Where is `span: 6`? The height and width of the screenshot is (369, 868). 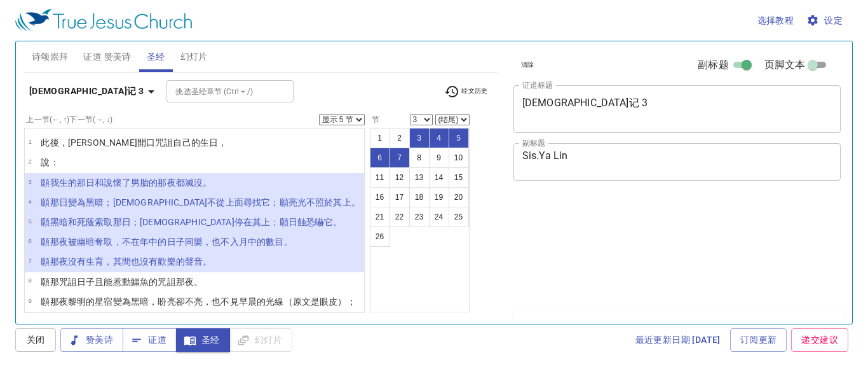
span: 6 is located at coordinates (30, 241).